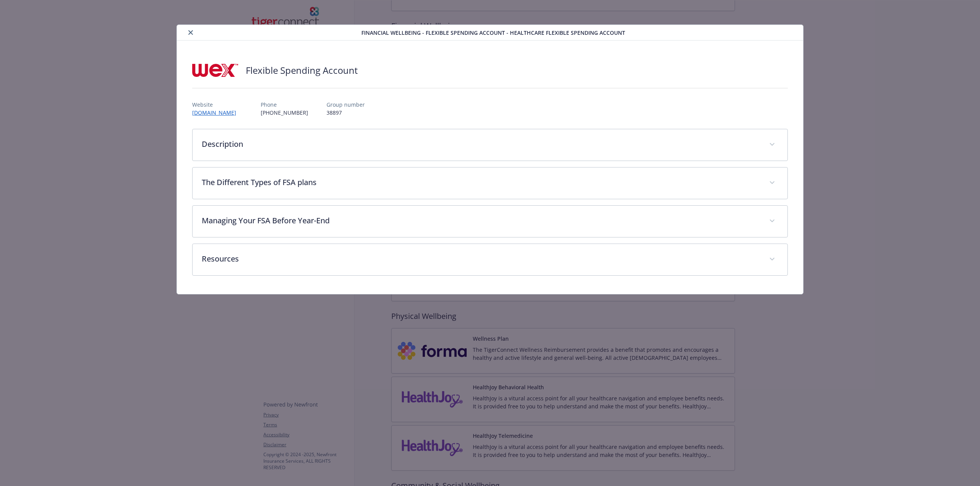 This screenshot has width=980, height=486. What do you see at coordinates (481, 183) in the screenshot?
I see `p: The Different Types of FSA plans` at bounding box center [481, 183].